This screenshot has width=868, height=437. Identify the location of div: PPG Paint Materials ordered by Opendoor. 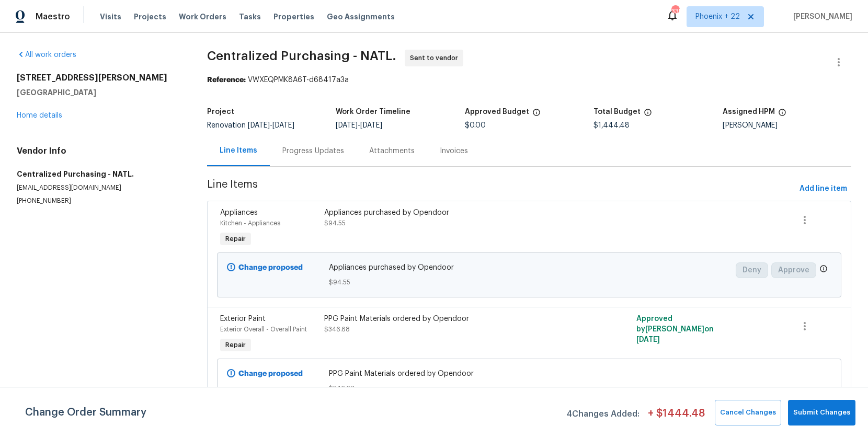
(451, 319).